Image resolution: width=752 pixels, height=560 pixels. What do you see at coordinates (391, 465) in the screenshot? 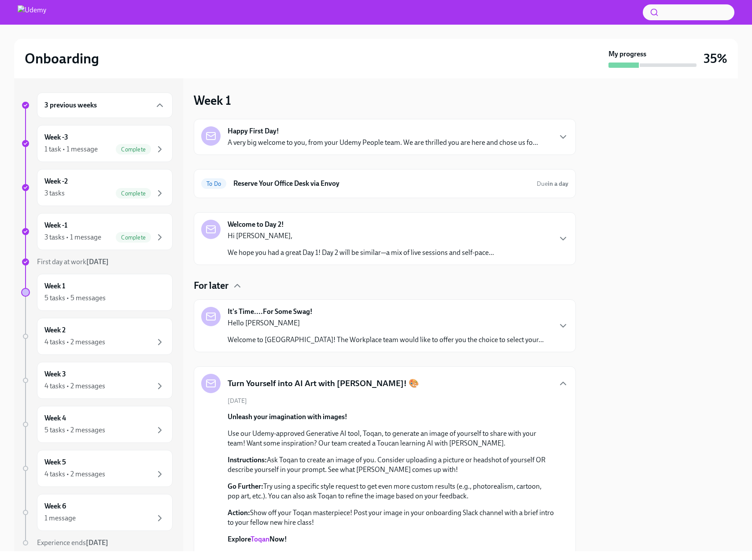
I see `p: Ask Toqan to create an image of you. Consider uploading a picture or headshot of yourself OR desc...` at bounding box center [391, 465].